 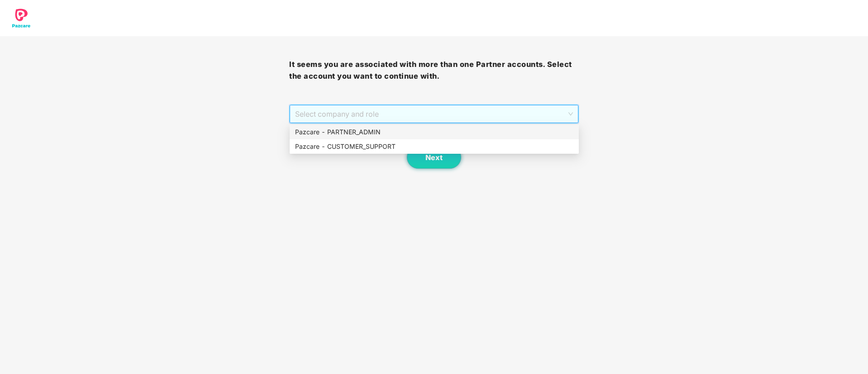 I want to click on button: Next, so click(x=434, y=157).